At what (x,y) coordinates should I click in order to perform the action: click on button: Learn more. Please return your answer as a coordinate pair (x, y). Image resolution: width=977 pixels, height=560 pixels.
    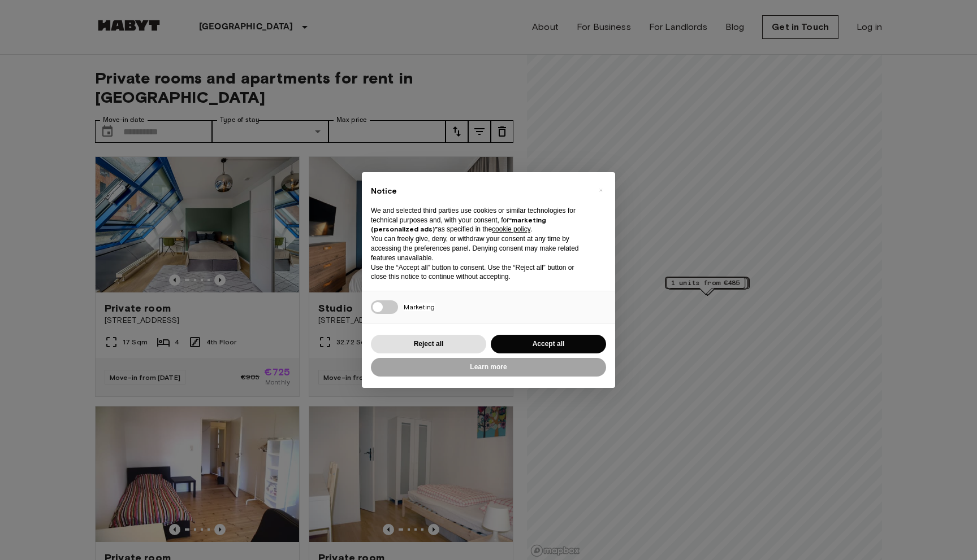
    Looking at the image, I should click on (488, 367).